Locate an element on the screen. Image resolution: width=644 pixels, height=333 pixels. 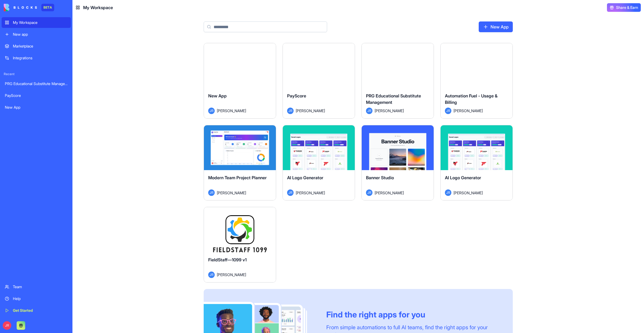
div: Marketplace is located at coordinates (40, 46).